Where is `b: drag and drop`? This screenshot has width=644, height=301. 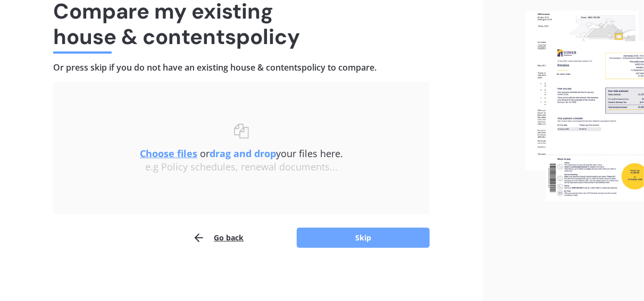
b: drag and drop is located at coordinates (243, 153).